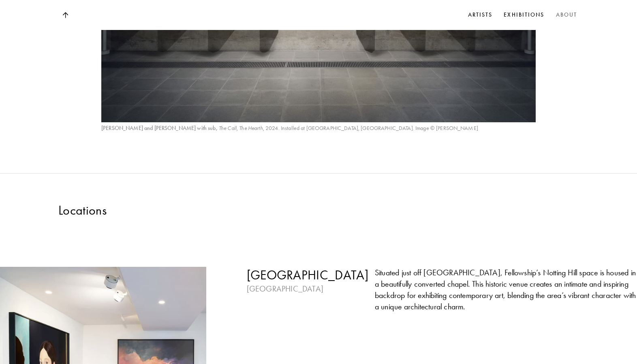  What do you see at coordinates (524, 15) in the screenshot?
I see `a: Exhibitions` at bounding box center [524, 15].